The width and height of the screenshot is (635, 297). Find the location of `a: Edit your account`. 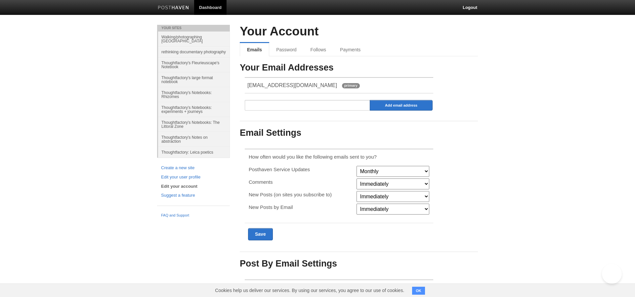

a: Edit your account is located at coordinates (193, 186).